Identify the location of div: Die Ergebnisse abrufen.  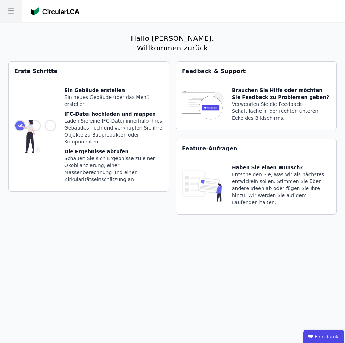
(114, 151).